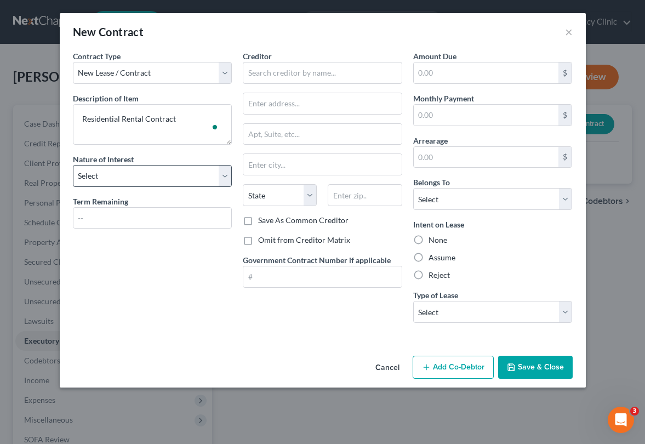 Image resolution: width=645 pixels, height=444 pixels. Describe the element at coordinates (434, 56) in the screenshot. I see `label: Amount Due` at that location.